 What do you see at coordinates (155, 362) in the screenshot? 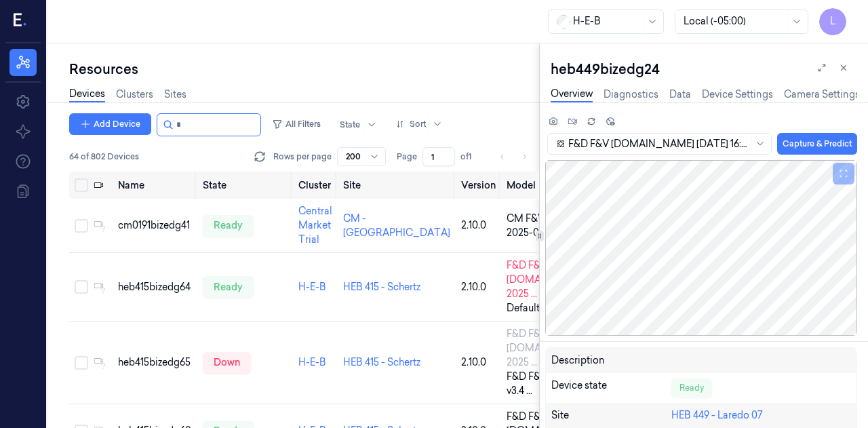
I see `div: heb415bizedg65` at bounding box center [155, 362].